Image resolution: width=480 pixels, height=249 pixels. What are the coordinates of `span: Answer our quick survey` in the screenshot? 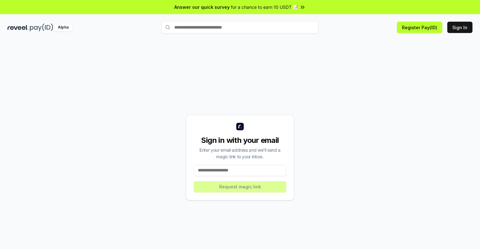 It's located at (202, 7).